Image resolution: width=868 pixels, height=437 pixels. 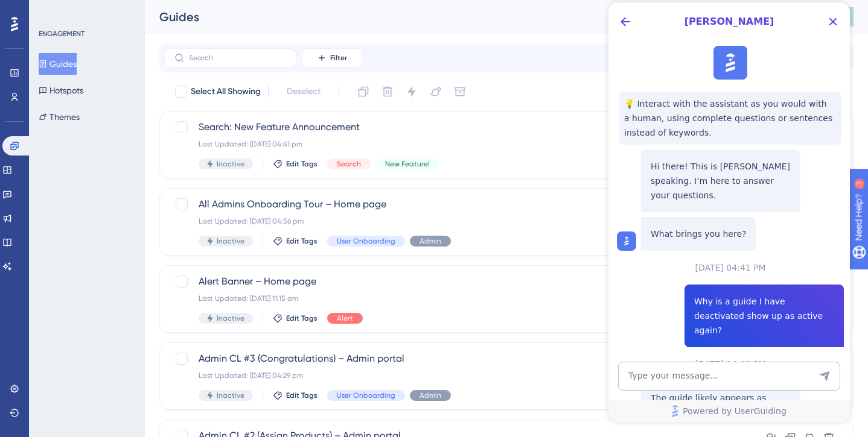 I want to click on div: 3, so click(x=86, y=11).